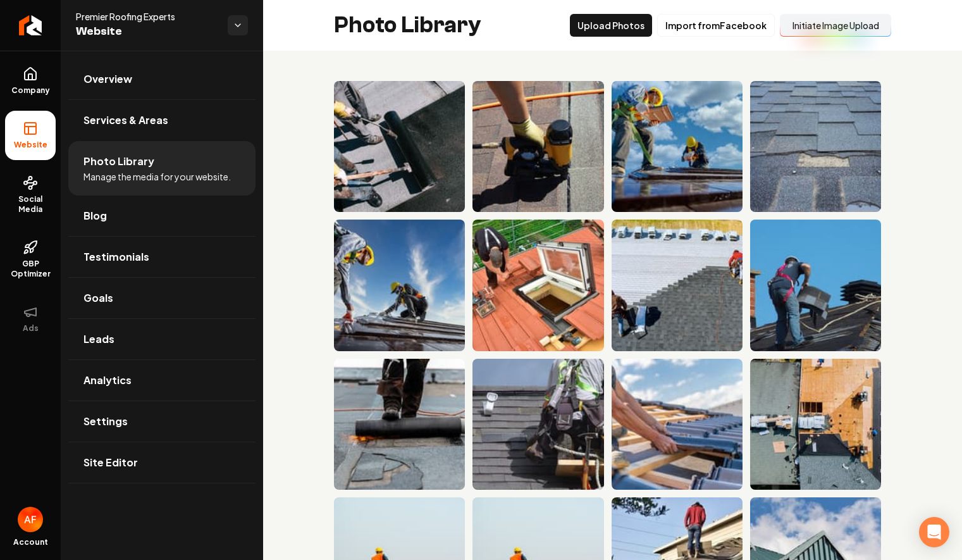 The height and width of the screenshot is (560, 962). What do you see at coordinates (30, 204) in the screenshot?
I see `span: Social Media` at bounding box center [30, 204].